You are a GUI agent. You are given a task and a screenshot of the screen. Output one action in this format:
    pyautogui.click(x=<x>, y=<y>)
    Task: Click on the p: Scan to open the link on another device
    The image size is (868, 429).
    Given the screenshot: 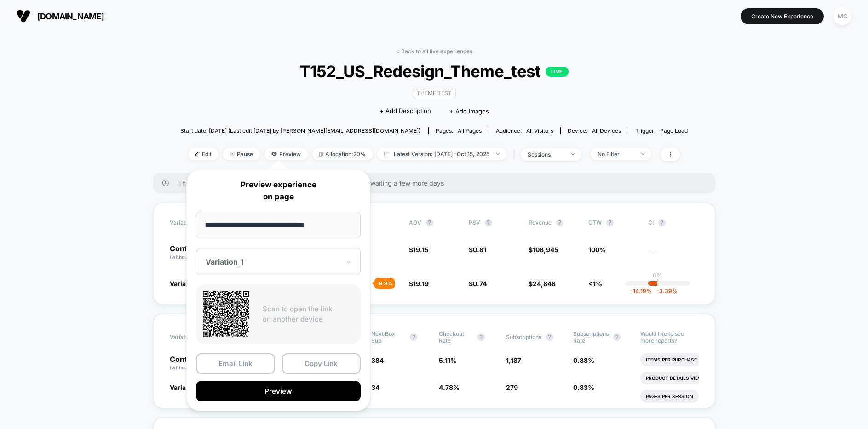 What is the action you would take?
    pyautogui.click(x=308, y=314)
    